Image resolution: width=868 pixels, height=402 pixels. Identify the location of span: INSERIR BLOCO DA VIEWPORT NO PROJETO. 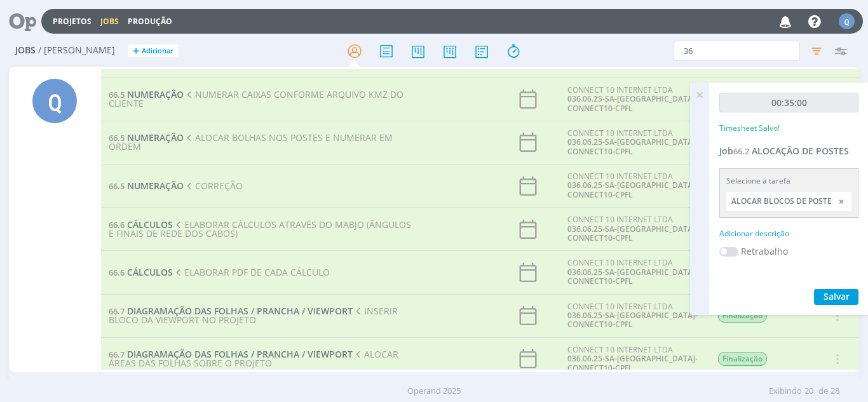
(253, 315).